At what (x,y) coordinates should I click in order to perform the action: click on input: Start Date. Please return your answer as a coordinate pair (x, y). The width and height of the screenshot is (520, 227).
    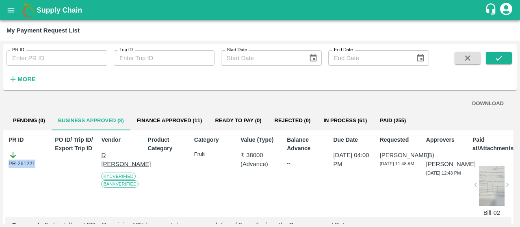
    Looking at the image, I should click on (262, 58).